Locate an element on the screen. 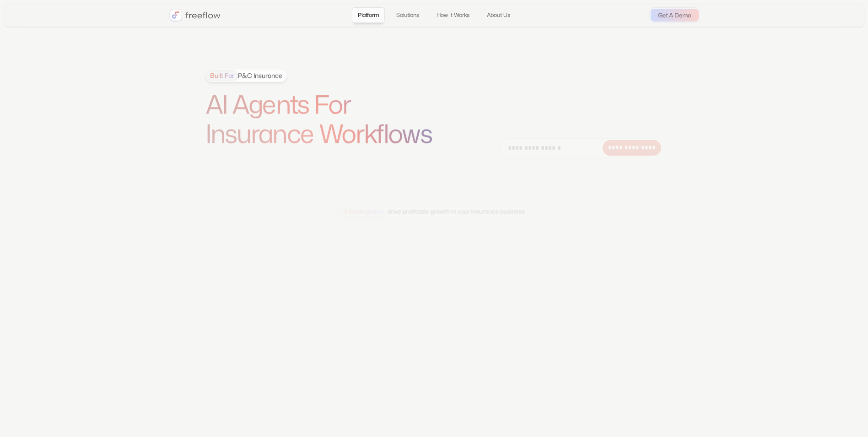  span: 3 strategies to is located at coordinates (363, 211).